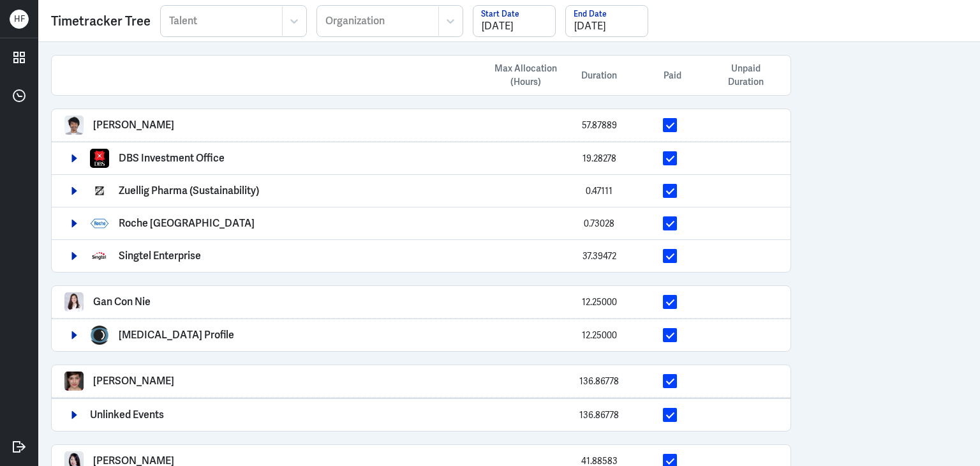  What do you see at coordinates (172, 158) in the screenshot?
I see `p: DBS Investment Office` at bounding box center [172, 158].